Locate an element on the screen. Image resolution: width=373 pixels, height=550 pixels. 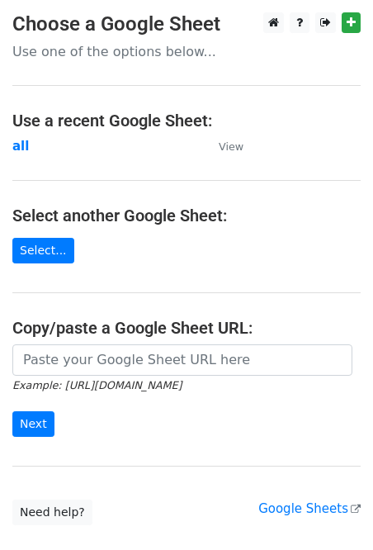
small: View is located at coordinates (231, 146).